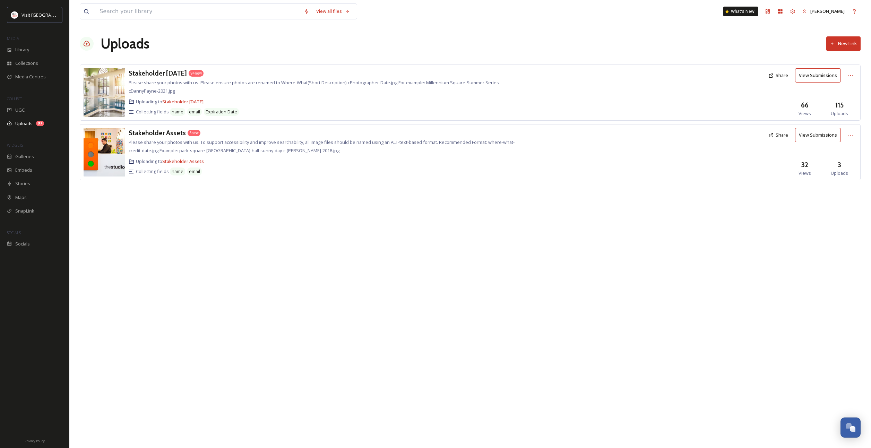 The image size is (871, 448). I want to click on button: New Link, so click(843, 43).